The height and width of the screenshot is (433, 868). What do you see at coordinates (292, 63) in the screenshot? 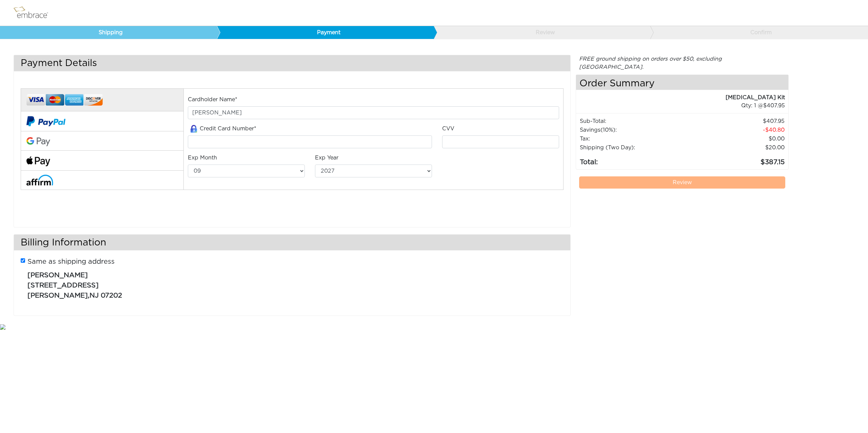
I see `h3: Payment Details` at bounding box center [292, 63].